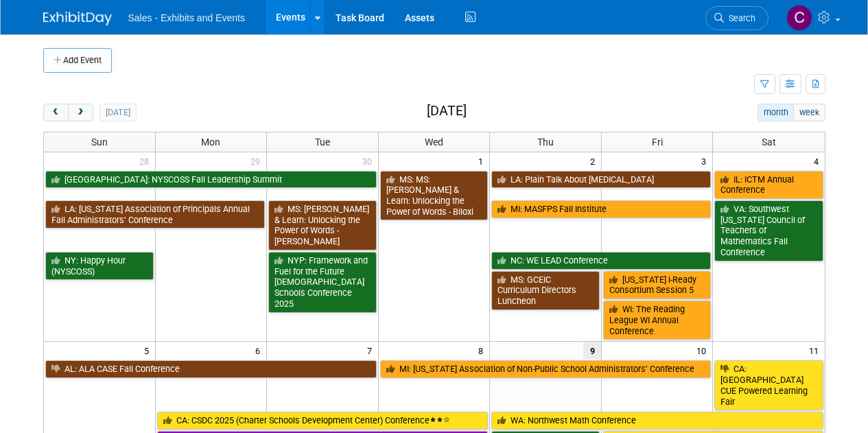 This screenshot has height=433, width=868. Describe the element at coordinates (658, 142) in the screenshot. I see `span: Fri` at that location.